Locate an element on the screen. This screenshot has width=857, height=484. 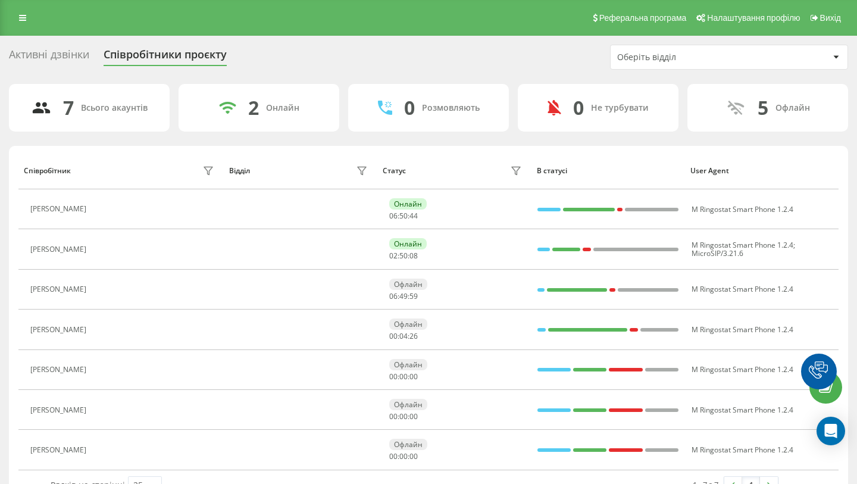
div: 2 is located at coordinates (254, 108).